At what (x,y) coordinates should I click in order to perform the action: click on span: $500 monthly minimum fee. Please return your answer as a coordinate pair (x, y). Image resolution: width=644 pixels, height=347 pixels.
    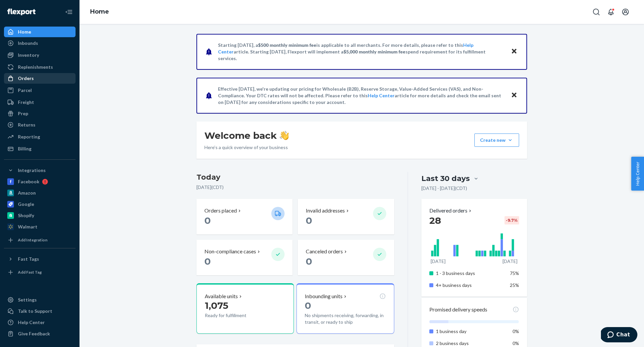
    Looking at the image, I should click on (287, 45).